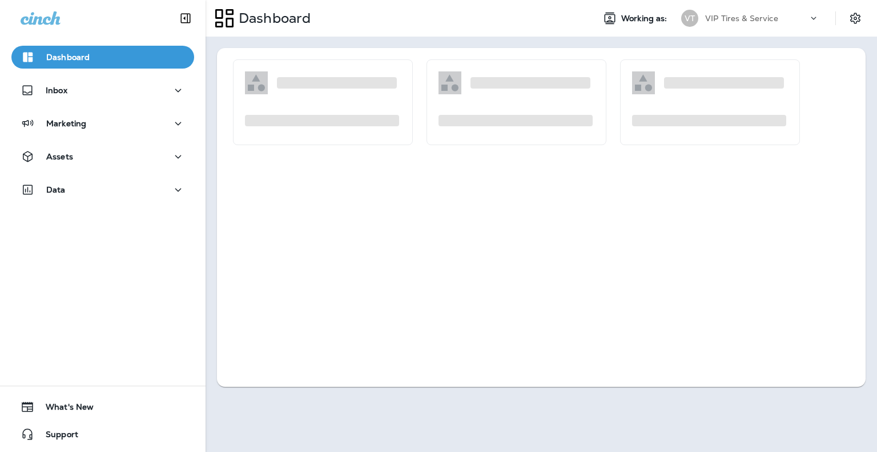 Image resolution: width=877 pixels, height=452 pixels. I want to click on span: Support, so click(56, 436).